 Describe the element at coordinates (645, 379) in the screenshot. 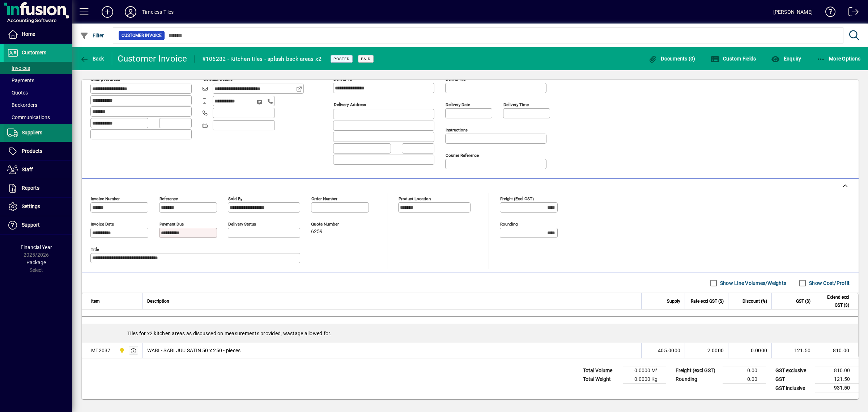

I see `td: 0.0000 Kg` at that location.